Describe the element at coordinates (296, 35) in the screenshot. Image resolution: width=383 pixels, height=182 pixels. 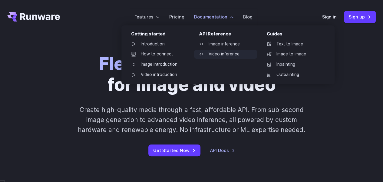
I see `div: Guides` at that location.